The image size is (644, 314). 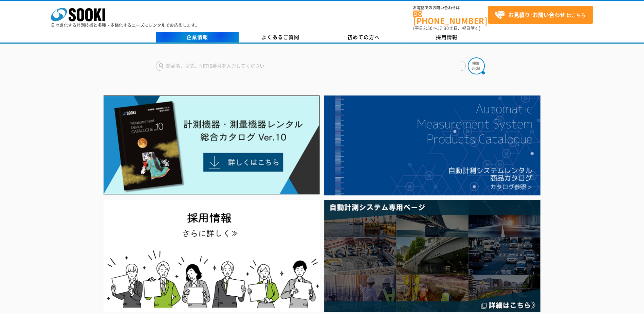 I want to click on span: お電話でのお問い合わせは, so click(x=451, y=7).